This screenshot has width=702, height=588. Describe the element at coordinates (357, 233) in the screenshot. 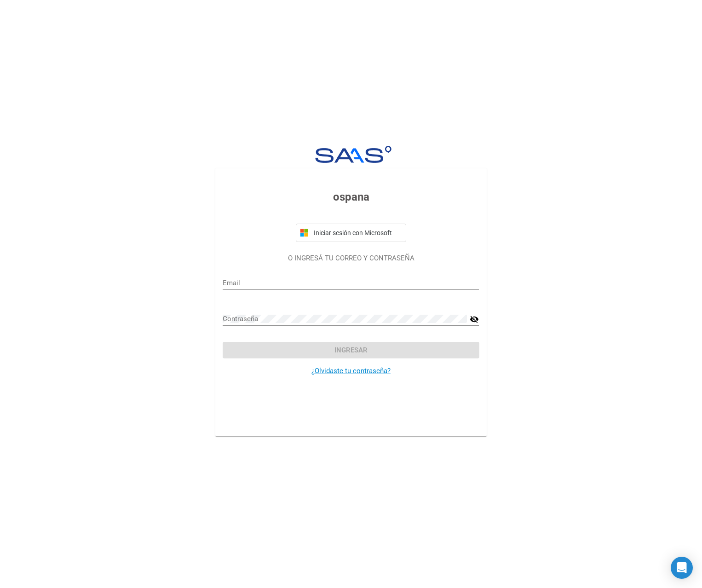

I see `span: Iniciar sesión con Microsoft` at that location.